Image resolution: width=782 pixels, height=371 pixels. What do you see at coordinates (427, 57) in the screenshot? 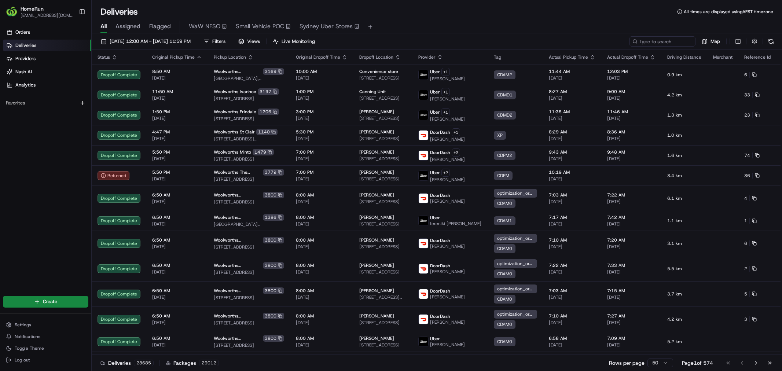
I see `span: Provider` at bounding box center [427, 57].